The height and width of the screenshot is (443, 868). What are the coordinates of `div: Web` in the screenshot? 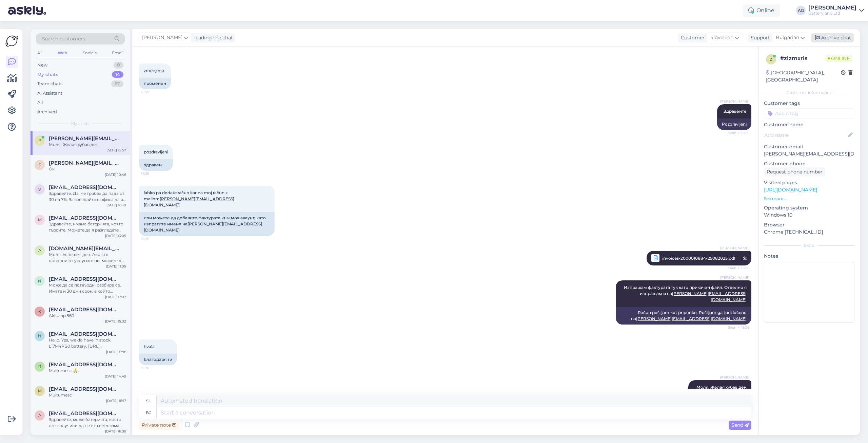 It's located at (62, 53).